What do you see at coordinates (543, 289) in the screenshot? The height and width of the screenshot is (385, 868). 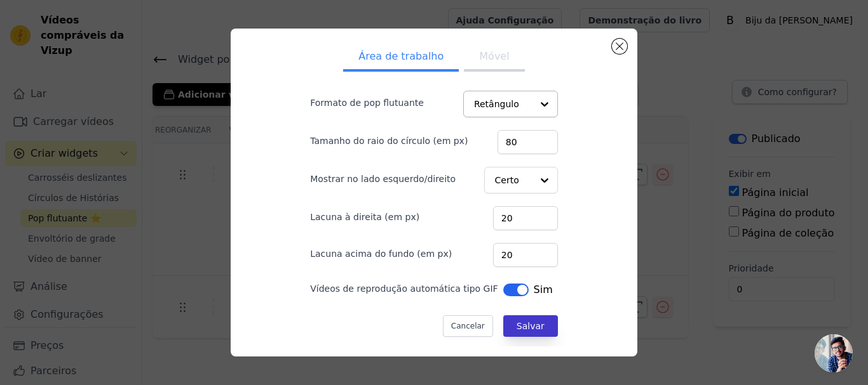 I see `font: Sim` at bounding box center [543, 289].